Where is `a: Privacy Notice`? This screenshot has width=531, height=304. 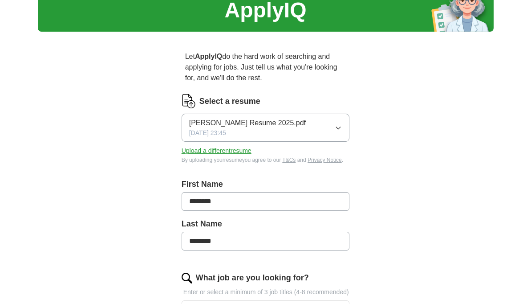
a: Privacy Notice is located at coordinates (325, 160).